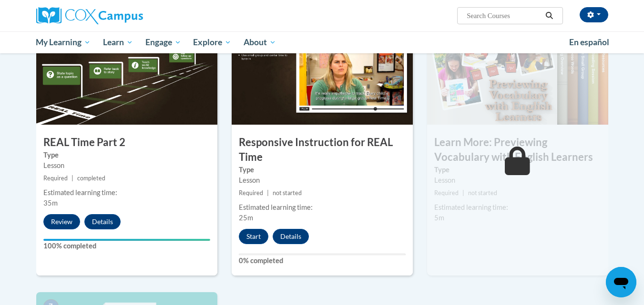 This screenshot has height=305, width=644. What do you see at coordinates (212, 43) in the screenshot?
I see `a: Explore` at bounding box center [212, 43].